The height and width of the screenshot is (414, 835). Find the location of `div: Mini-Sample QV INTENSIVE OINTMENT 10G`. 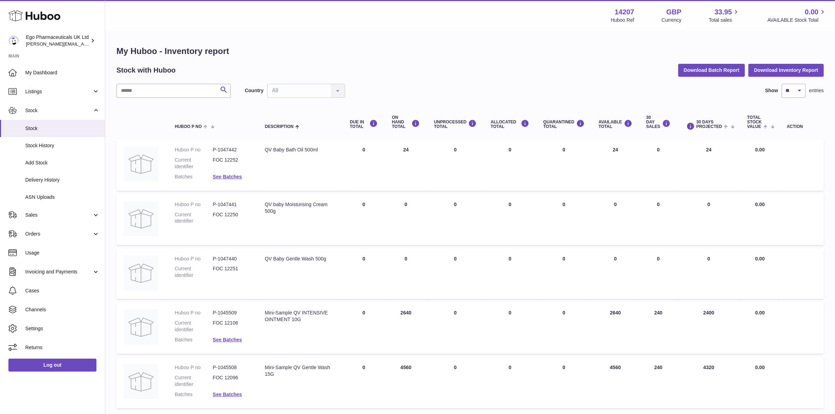

div: Mini-Sample QV INTENSIVE OINTMENT 10G is located at coordinates (300, 316).